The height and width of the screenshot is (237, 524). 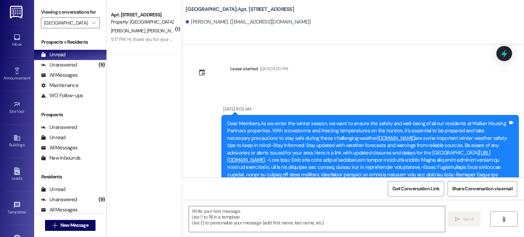 I want to click on a: Leads, so click(x=17, y=175).